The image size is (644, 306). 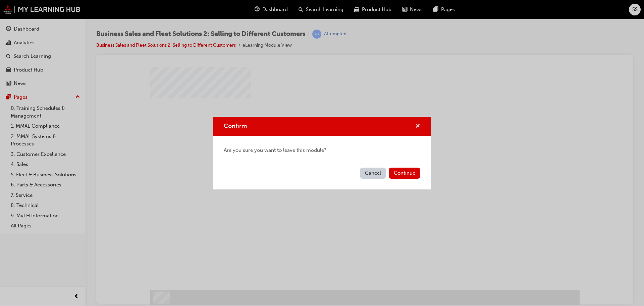 What do you see at coordinates (322, 153) in the screenshot?
I see `div: Confirm` at bounding box center [322, 153].